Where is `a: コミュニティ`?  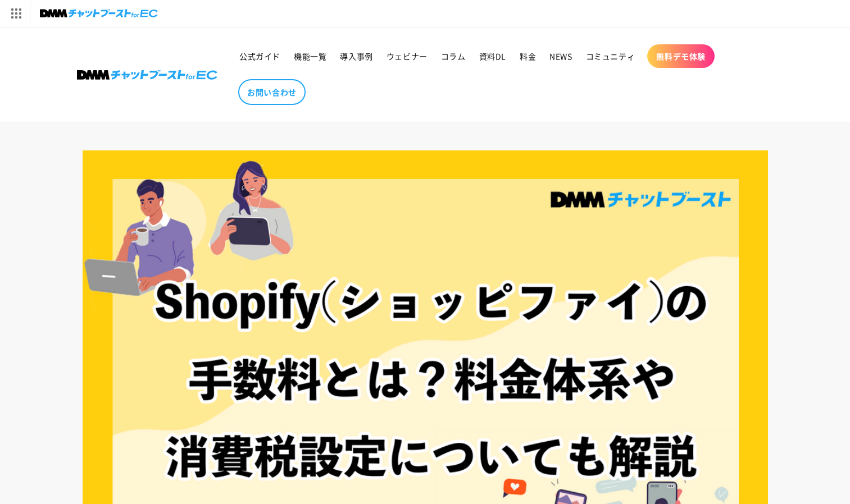
a: コミュニティ is located at coordinates (610, 56).